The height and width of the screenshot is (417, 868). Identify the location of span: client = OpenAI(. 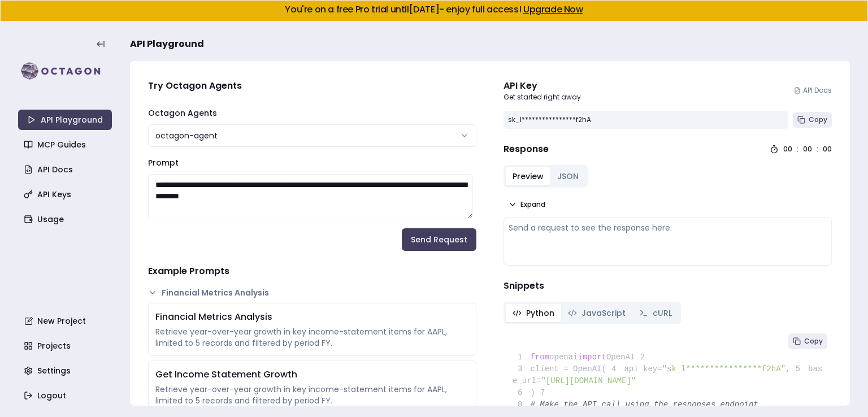
(559, 369).